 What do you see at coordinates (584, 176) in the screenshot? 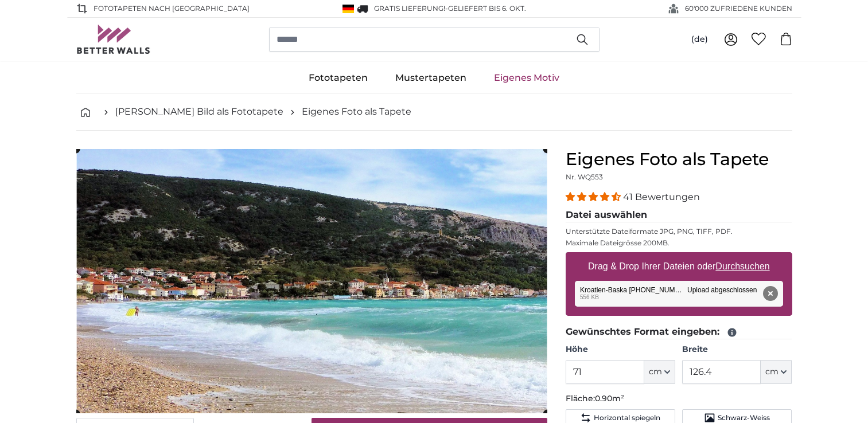
I see `span: Nr. WQ553` at bounding box center [584, 176].